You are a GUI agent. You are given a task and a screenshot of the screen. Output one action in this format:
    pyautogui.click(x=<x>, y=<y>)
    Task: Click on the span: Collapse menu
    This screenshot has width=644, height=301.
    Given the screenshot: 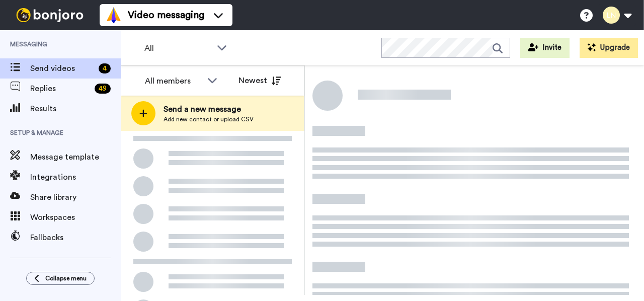 What is the action you would take?
    pyautogui.click(x=66, y=278)
    